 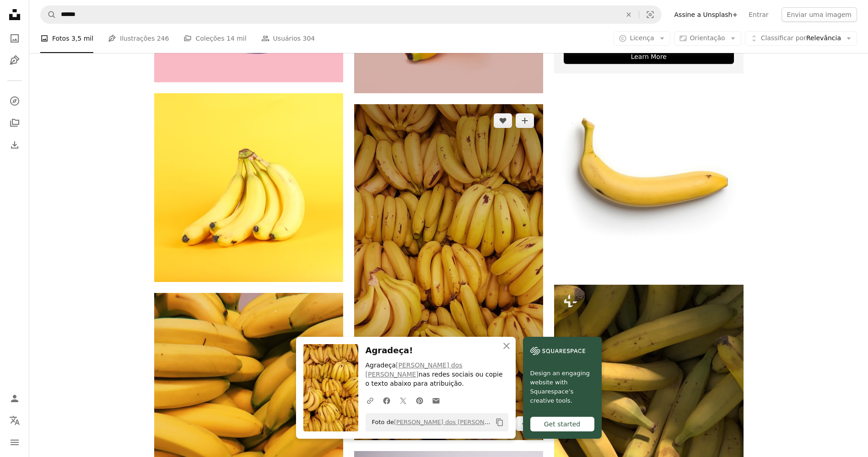 I want to click on span: 14 mil, so click(x=237, y=39).